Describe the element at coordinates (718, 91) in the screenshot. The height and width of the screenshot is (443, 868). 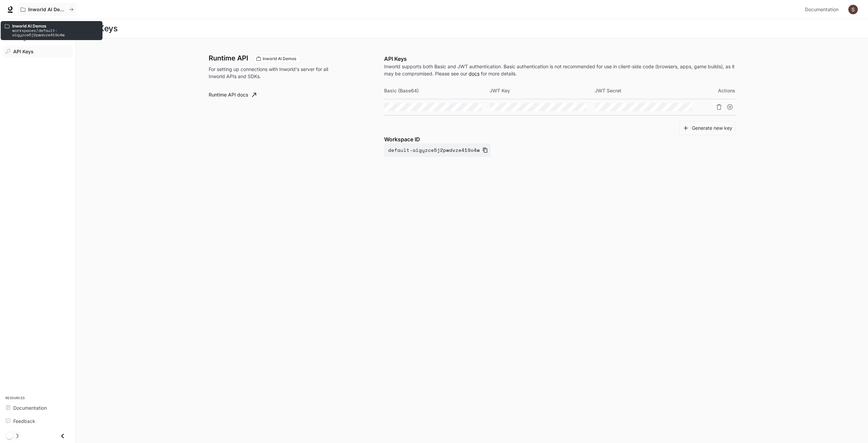
I see `th: Actions` at that location.